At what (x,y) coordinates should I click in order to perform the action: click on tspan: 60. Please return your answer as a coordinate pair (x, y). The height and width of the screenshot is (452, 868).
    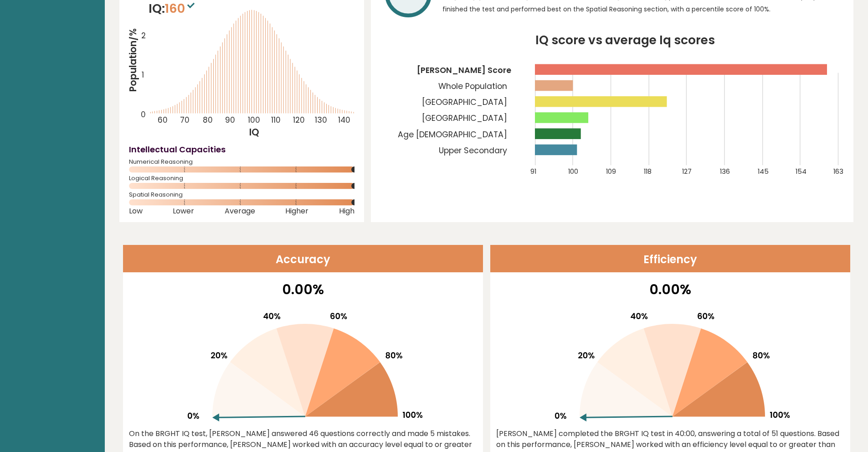
    Looking at the image, I should click on (162, 120).